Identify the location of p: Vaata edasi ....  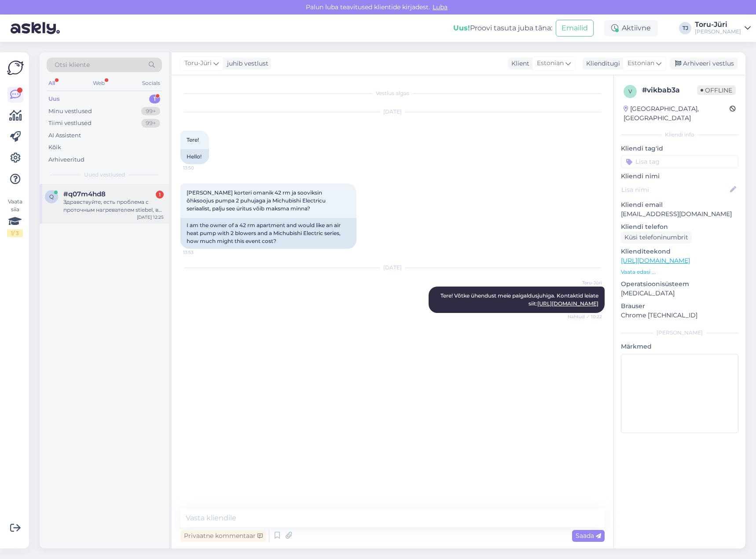
(679, 272).